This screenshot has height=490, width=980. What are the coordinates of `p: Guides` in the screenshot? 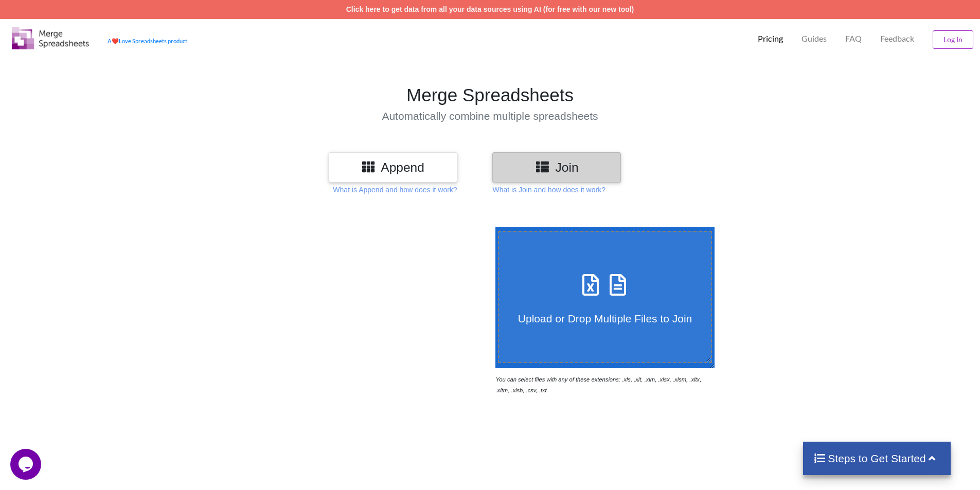 It's located at (814, 39).